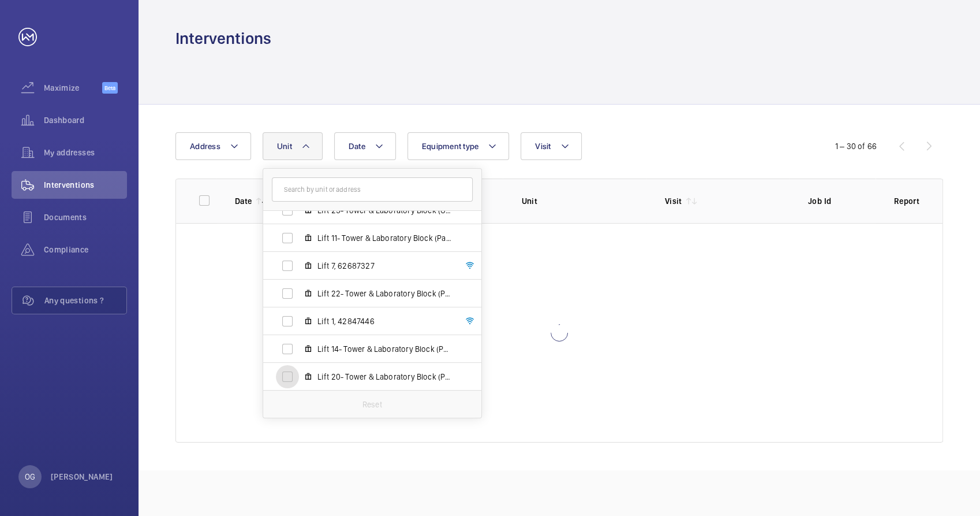  Describe the element at coordinates (384, 377) in the screenshot. I see `span: Lift 20- Tower & Laboratory Block (Passenger), 90931621` at that location.